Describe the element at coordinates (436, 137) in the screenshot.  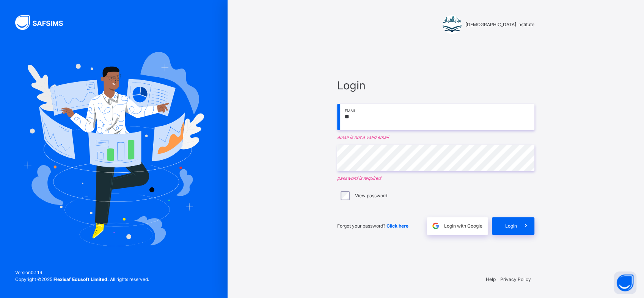
I see `em: email is not a valid email` at that location.